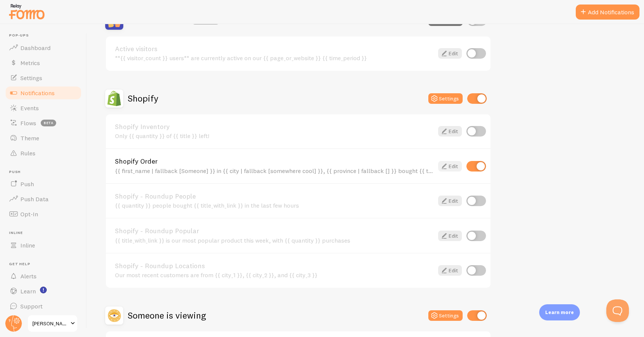 This screenshot has height=337, width=644. I want to click on a: Events, so click(43, 108).